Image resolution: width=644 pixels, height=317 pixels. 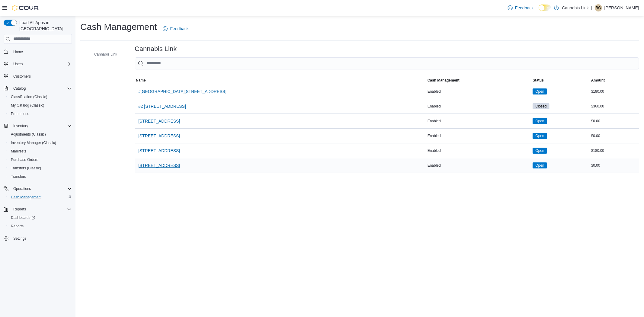 What do you see at coordinates (105, 55) in the screenshot?
I see `span: Cannabis Link` at bounding box center [105, 55].